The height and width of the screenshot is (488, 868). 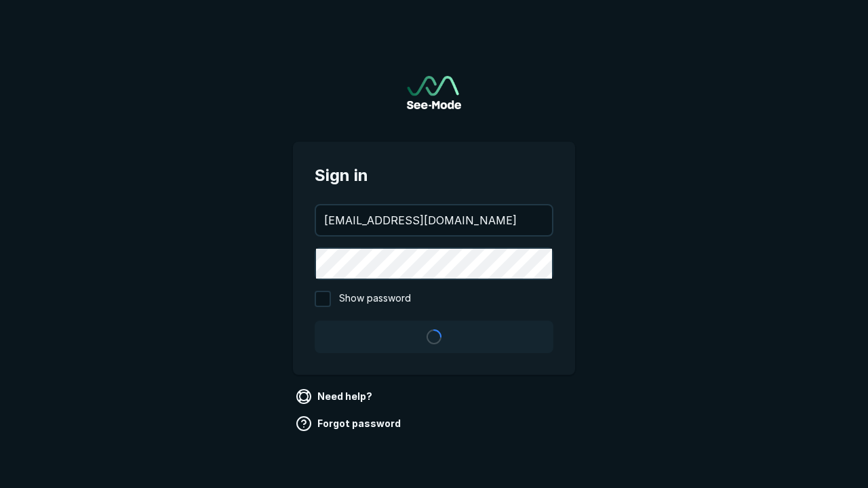 I want to click on input: your@email.com, so click(x=434, y=220).